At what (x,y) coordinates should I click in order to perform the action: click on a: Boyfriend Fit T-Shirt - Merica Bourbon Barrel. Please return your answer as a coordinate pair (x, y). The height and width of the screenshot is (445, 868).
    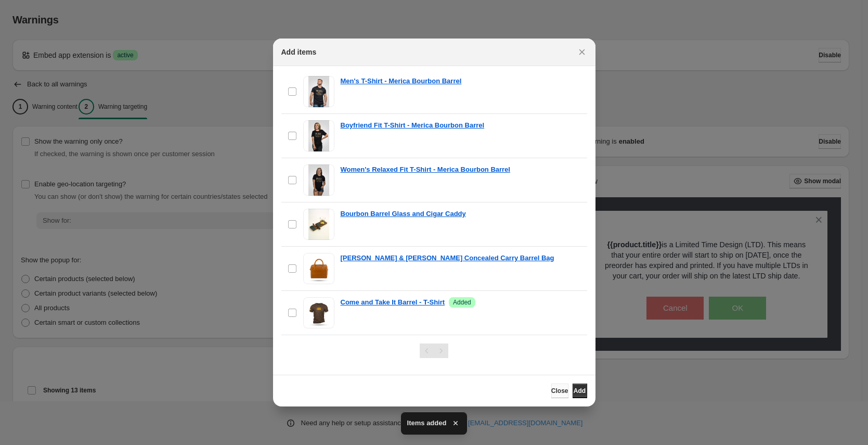
    Looking at the image, I should click on (413, 125).